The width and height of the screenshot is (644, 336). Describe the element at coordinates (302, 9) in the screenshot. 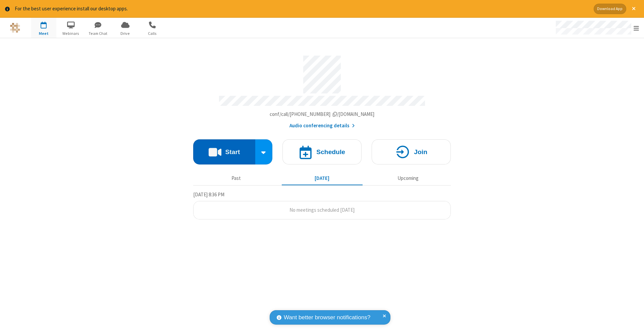

I see `div: For the best user experience install our desktop apps.` at that location.